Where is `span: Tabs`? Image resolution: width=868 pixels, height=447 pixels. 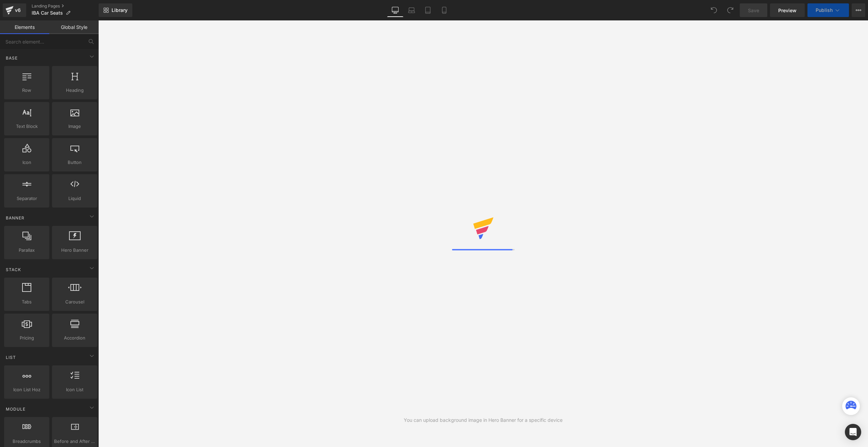 span: Tabs is located at coordinates (27, 302).